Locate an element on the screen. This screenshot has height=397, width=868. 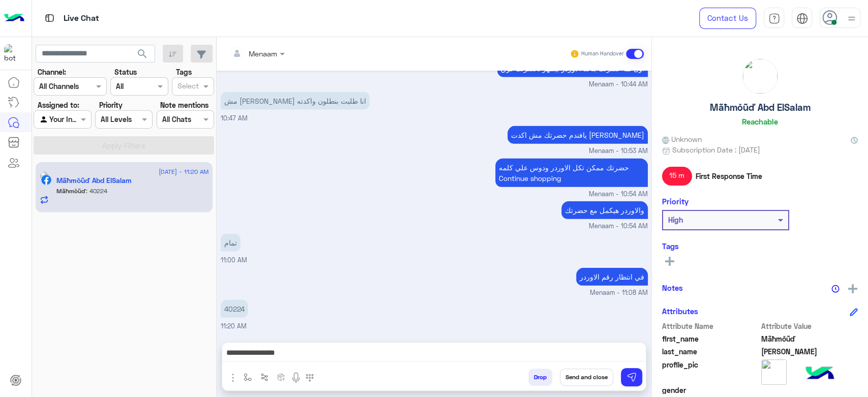
img: make a call is located at coordinates (310, 378).